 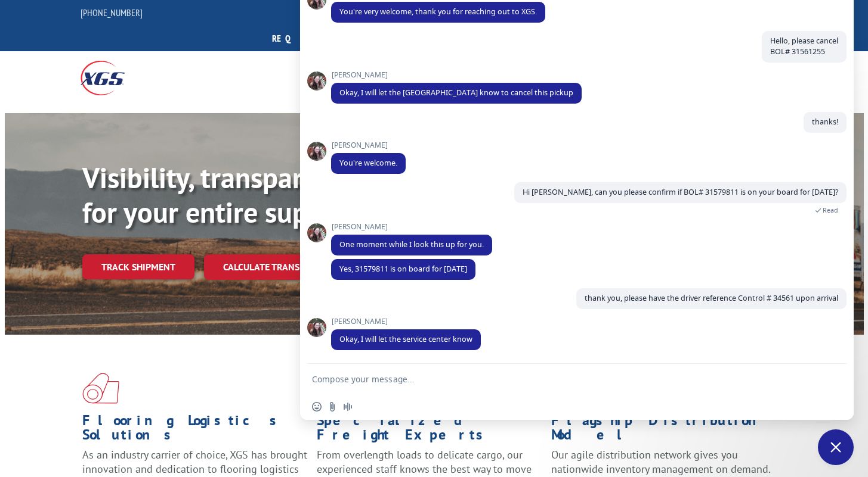 I want to click on span: thanks!, so click(x=825, y=121).